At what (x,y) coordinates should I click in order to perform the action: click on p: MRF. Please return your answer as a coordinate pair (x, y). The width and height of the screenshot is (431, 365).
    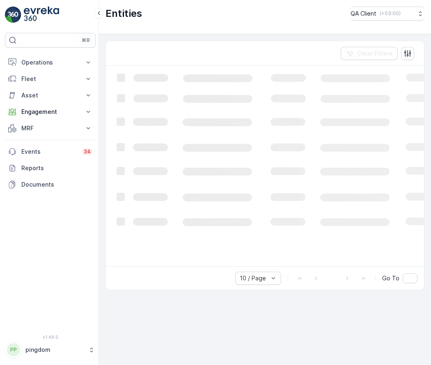
    Looking at the image, I should click on (50, 128).